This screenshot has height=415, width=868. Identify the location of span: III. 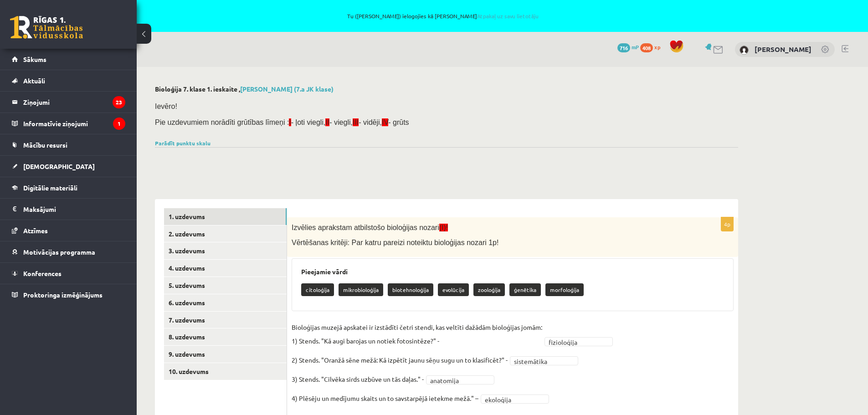
(355, 122).